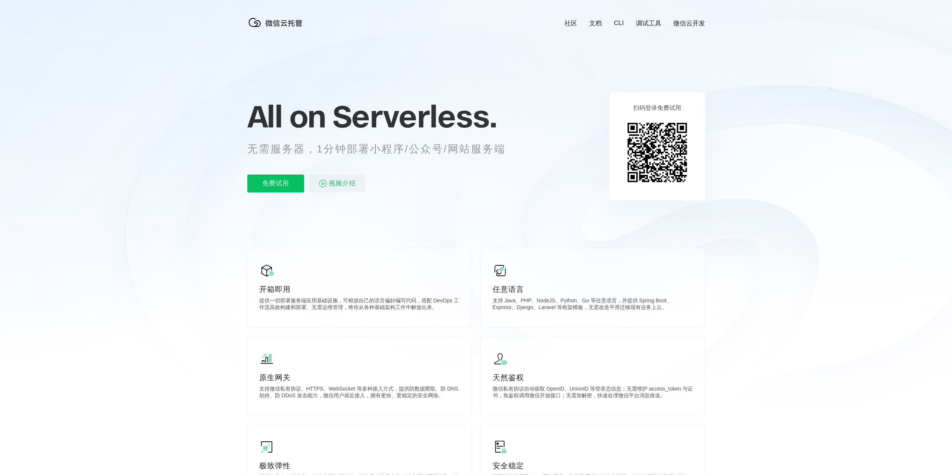 Image resolution: width=952 pixels, height=475 pixels. I want to click on p: 任意语言, so click(593, 289).